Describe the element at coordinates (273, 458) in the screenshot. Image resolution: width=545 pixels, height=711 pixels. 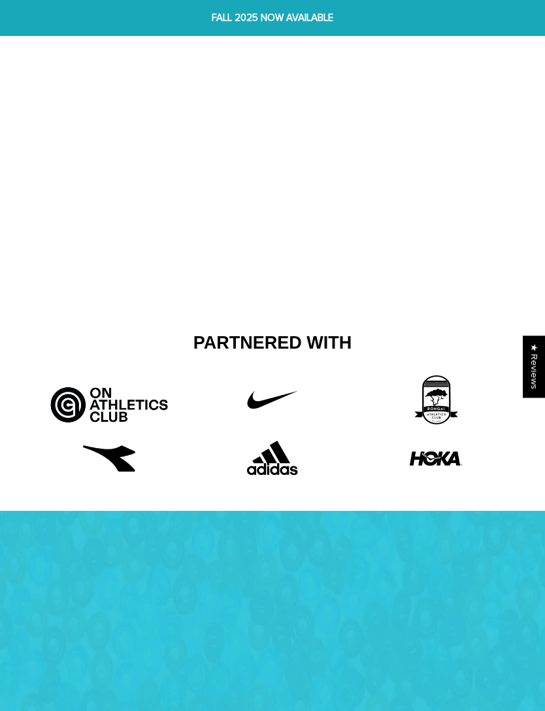
I see `img: Adidas.png` at that location.